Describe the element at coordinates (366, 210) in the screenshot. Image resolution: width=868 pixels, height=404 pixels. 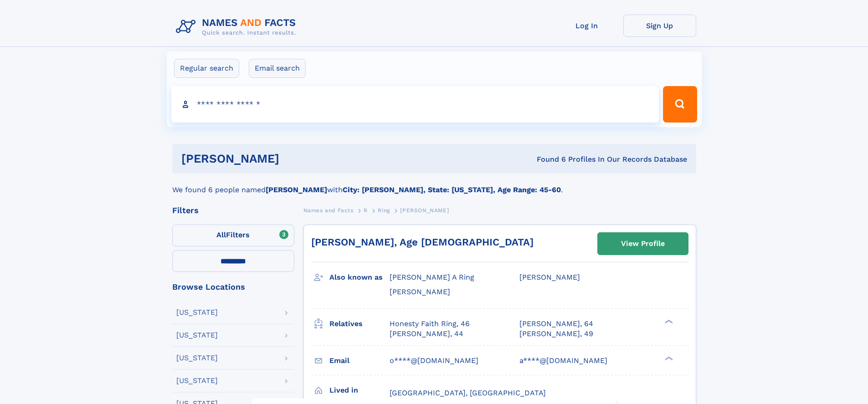
I see `a: R` at that location.